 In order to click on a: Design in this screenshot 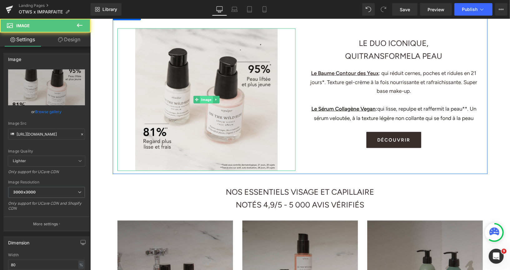, I will do `click(69, 39)`.